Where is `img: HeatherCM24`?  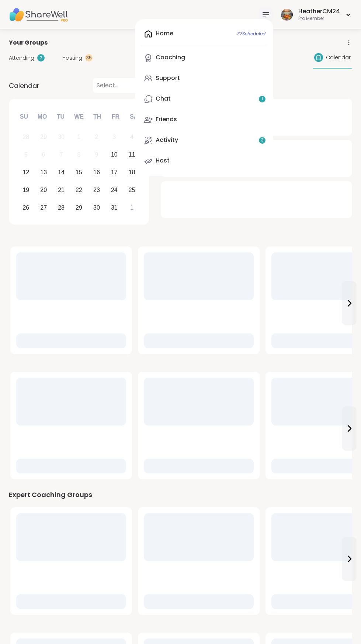 img: HeatherCM24 is located at coordinates (287, 15).